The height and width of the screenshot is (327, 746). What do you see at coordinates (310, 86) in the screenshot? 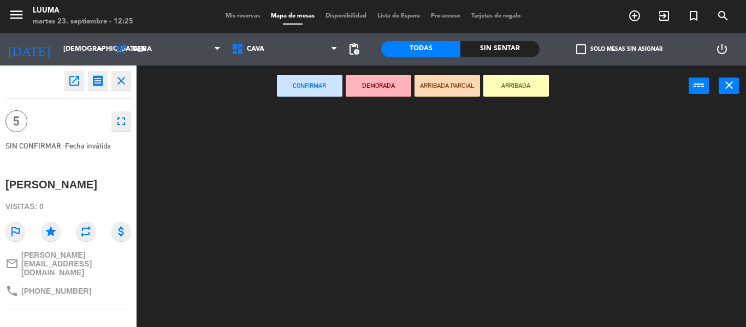
I see `button: Confirmar` at bounding box center [310, 86].